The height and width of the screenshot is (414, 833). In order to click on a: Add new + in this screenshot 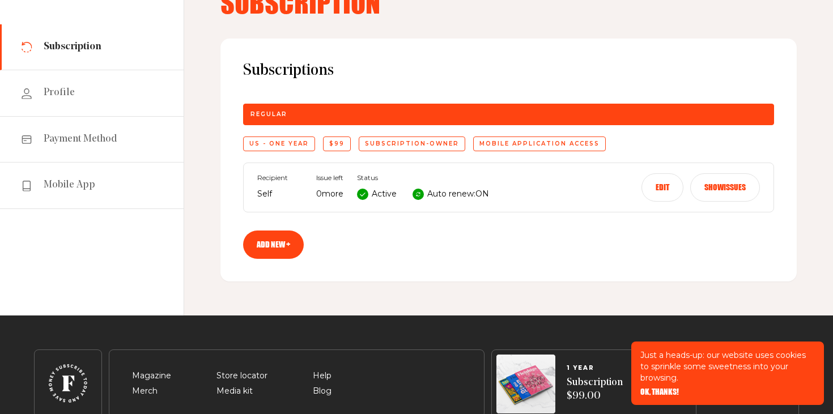, I will do `click(273, 245)`.